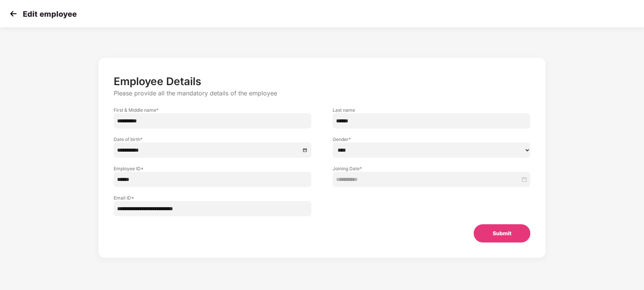 The height and width of the screenshot is (290, 644). I want to click on p: Edit employee, so click(50, 14).